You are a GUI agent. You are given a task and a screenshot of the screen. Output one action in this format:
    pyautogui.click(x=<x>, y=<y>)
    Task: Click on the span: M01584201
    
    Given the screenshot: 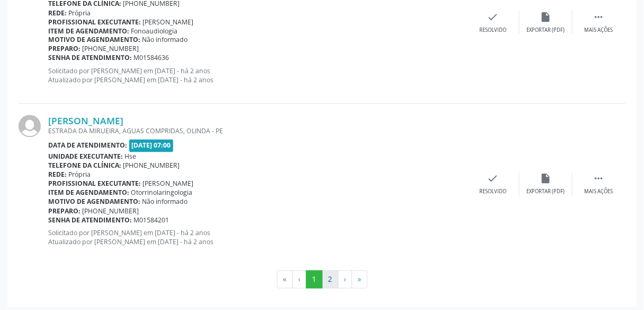 What is the action you would take?
    pyautogui.click(x=152, y=220)
    